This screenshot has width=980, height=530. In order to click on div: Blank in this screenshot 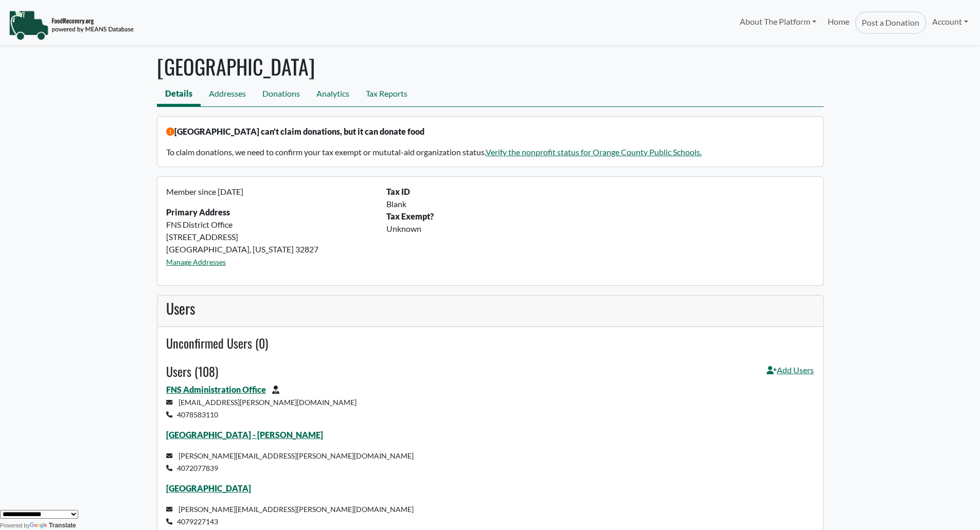, I will do `click(600, 204)`.